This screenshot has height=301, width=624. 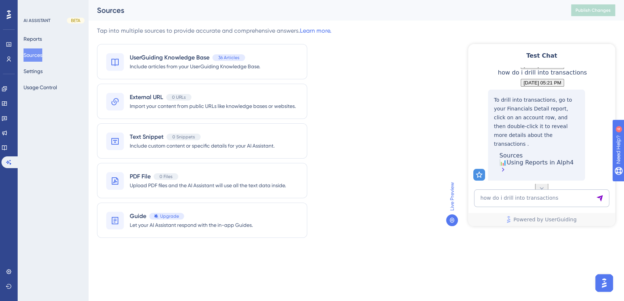 What do you see at coordinates (147, 137) in the screenshot?
I see `span: Text Snippet` at bounding box center [147, 137].